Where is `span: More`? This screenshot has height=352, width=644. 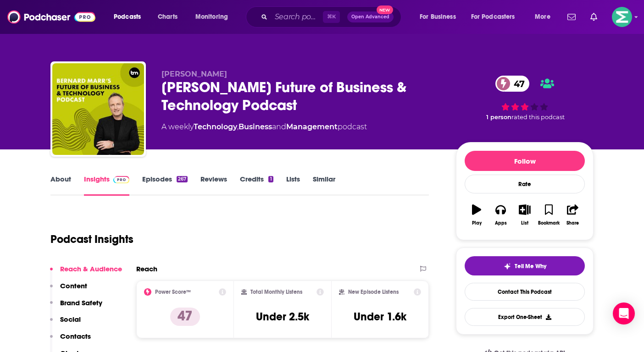
span: More is located at coordinates (543, 17).